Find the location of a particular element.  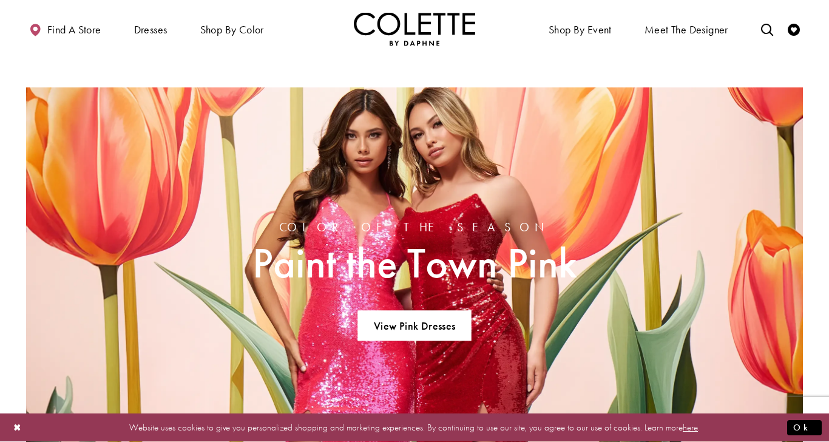

span: Find a store is located at coordinates (74, 30).